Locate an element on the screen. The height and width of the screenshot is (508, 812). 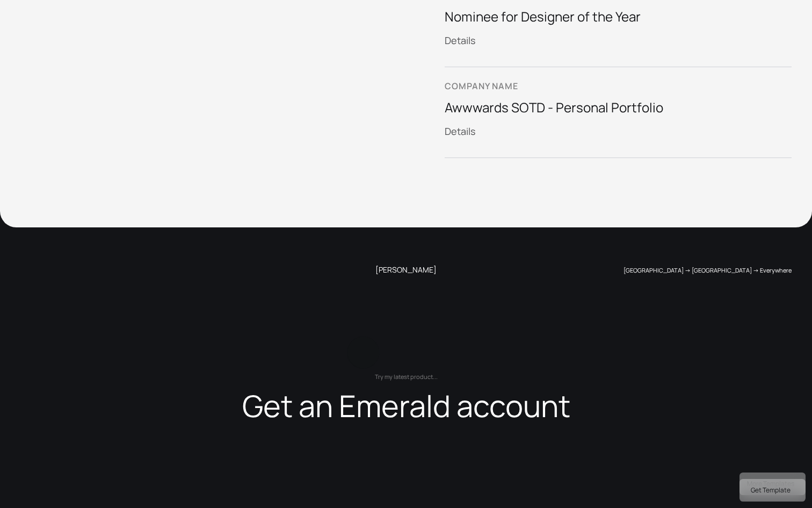
p: Details is located at coordinates (554, 132).